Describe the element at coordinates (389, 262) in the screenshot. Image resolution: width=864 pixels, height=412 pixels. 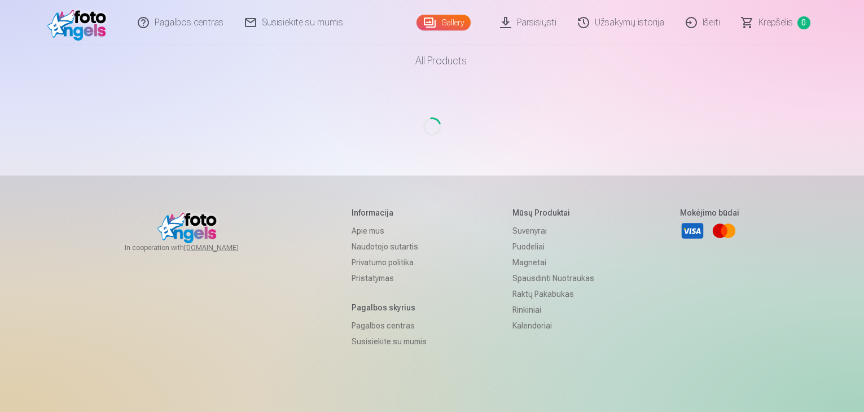
I see `a: Privatumo politika` at that location.